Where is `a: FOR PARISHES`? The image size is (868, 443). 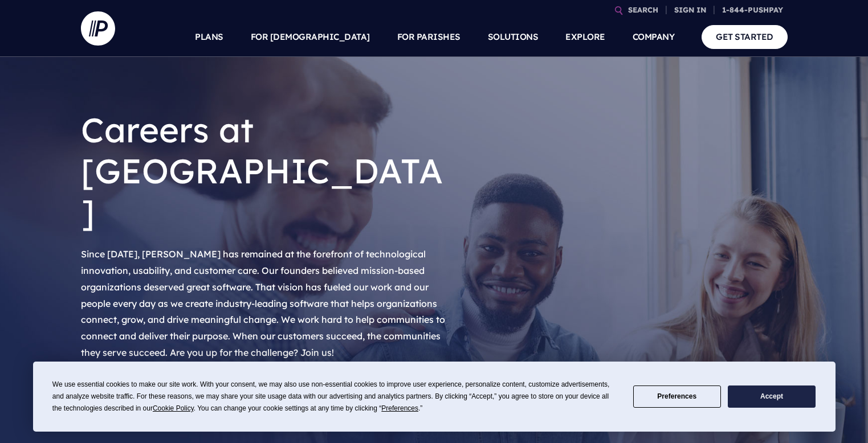 a: FOR PARISHES is located at coordinates (428, 37).